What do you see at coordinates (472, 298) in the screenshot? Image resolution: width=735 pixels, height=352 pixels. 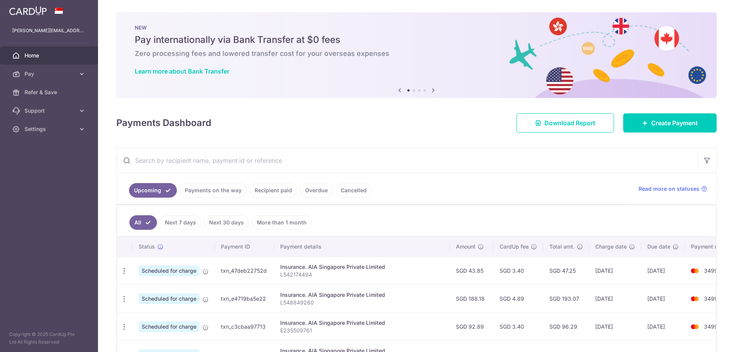 I see `td: SGD 188.18` at bounding box center [472, 298].